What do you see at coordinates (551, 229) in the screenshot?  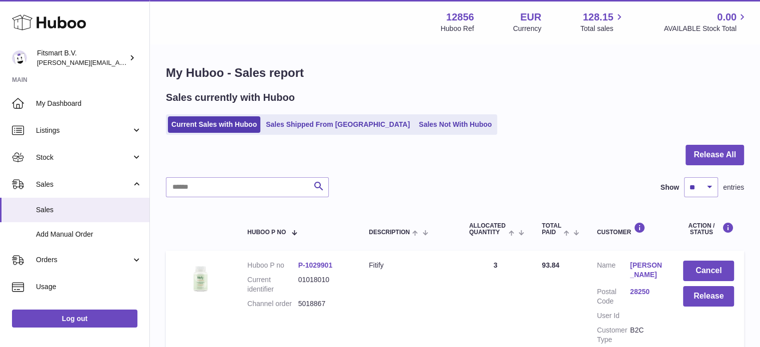 I see `span: Total paid` at bounding box center [551, 229].